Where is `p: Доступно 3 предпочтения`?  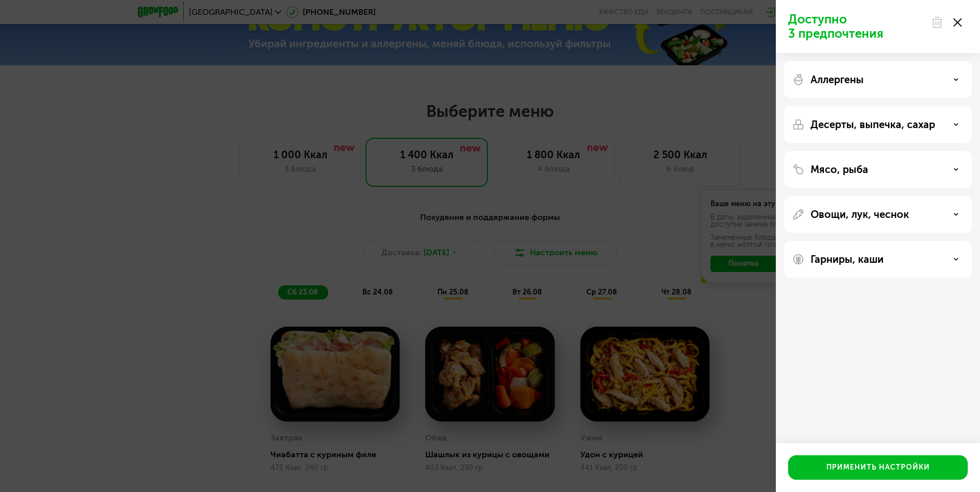
p: Доступно 3 предпочтения is located at coordinates (857, 27).